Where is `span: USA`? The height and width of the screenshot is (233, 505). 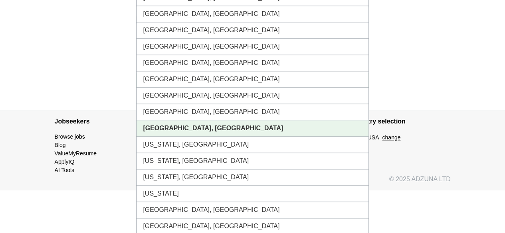
span: USA is located at coordinates (373, 138).